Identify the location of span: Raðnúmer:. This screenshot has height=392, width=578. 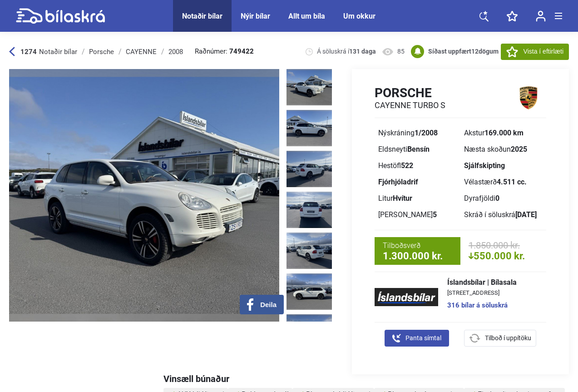
(225, 51).